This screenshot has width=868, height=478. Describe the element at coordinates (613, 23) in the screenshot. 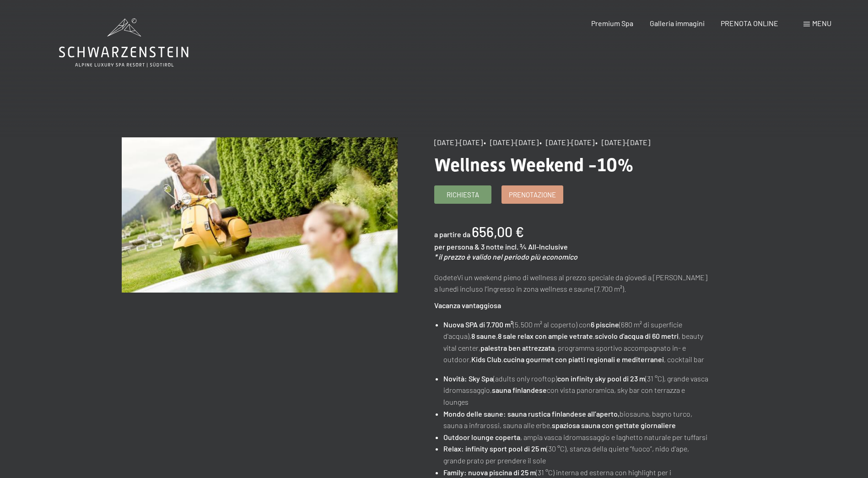

I see `span: Premium Spa` at that location.